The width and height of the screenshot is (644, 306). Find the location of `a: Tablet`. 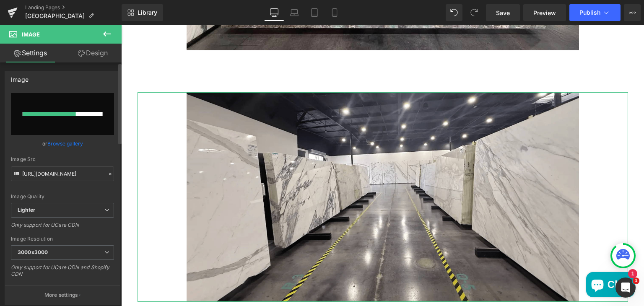

a: Tablet is located at coordinates (315, 13).